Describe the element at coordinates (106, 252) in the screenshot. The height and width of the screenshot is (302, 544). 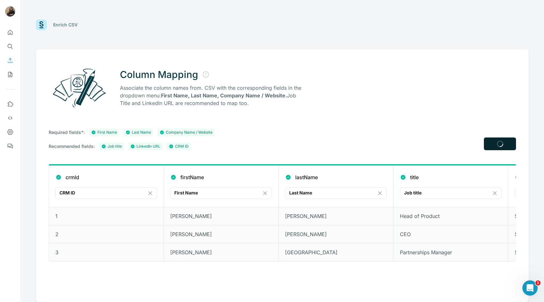
I see `p: 3` at that location.